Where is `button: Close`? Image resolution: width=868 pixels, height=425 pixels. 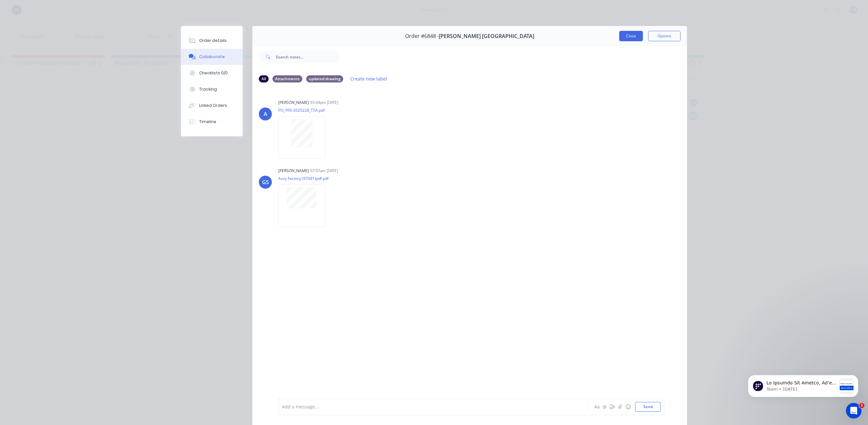 button: Close is located at coordinates (631, 36).